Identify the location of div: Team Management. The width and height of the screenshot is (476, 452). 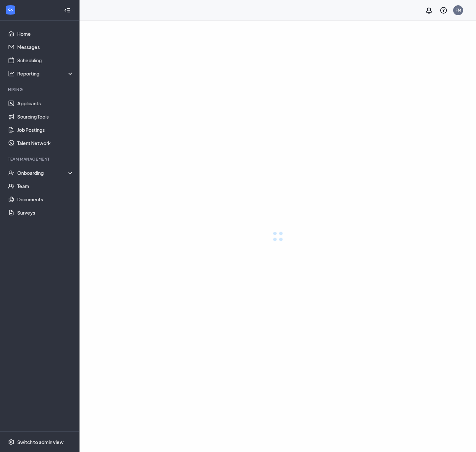
(40, 159).